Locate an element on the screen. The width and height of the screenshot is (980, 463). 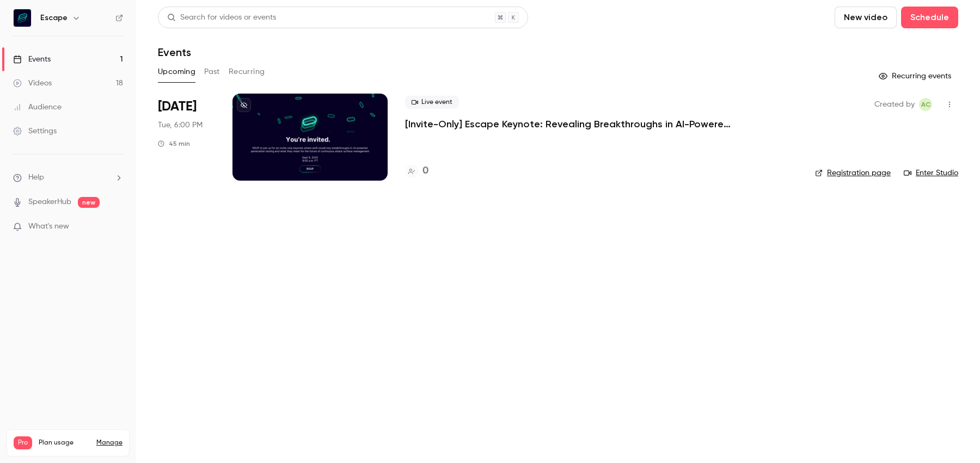
span: Pro is located at coordinates (23, 443).